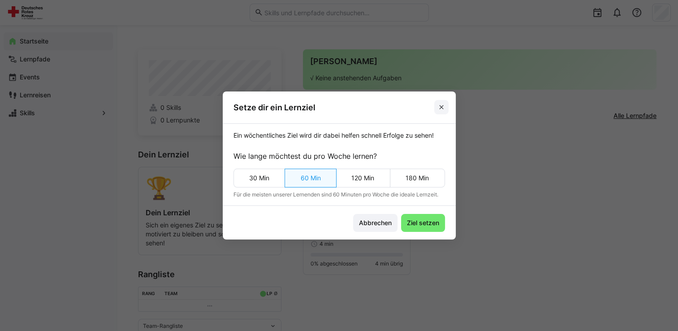 The height and width of the screenshot is (331, 678). Describe the element at coordinates (417, 178) in the screenshot. I see `eds-button-option: 180 Min` at that location.